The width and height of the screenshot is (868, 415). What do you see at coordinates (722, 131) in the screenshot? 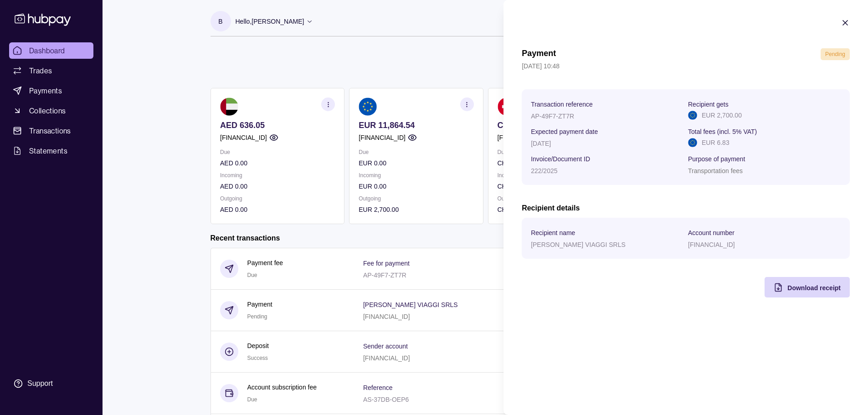
I see `p: Total fees (incl. 5% VAT)` at bounding box center [722, 131].